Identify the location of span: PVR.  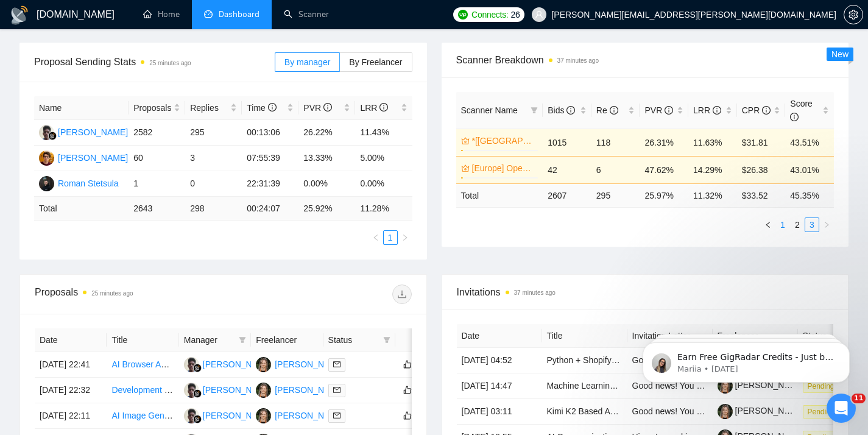
(318, 108).